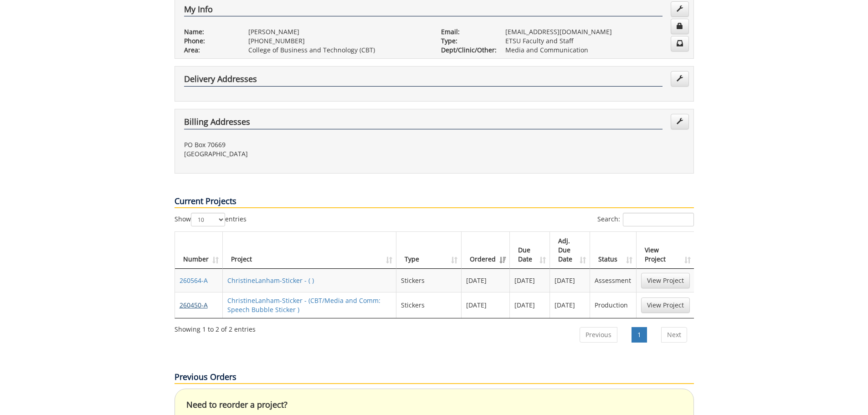 This screenshot has height=415, width=868. What do you see at coordinates (194, 280) in the screenshot?
I see `a: 260564-A` at bounding box center [194, 280].